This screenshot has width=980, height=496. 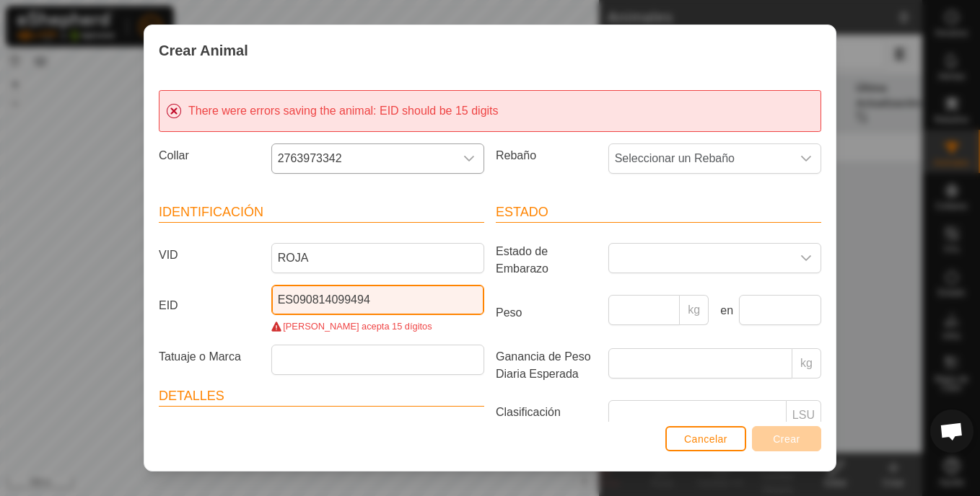 What do you see at coordinates (804, 416) in the screenshot?
I see `p-inputgroup-addon: LSU` at bounding box center [804, 416].